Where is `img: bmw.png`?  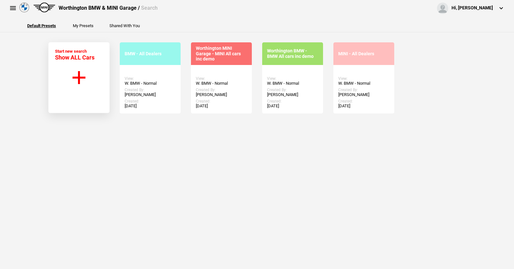 img: bmw.png is located at coordinates (24, 7).